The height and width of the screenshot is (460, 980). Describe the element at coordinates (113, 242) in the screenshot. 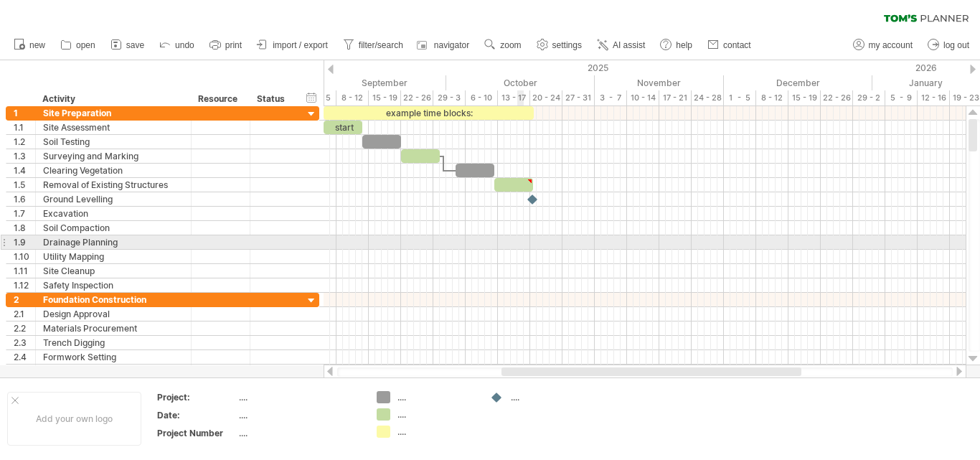

I see `div: Drainage Planning` at that location.